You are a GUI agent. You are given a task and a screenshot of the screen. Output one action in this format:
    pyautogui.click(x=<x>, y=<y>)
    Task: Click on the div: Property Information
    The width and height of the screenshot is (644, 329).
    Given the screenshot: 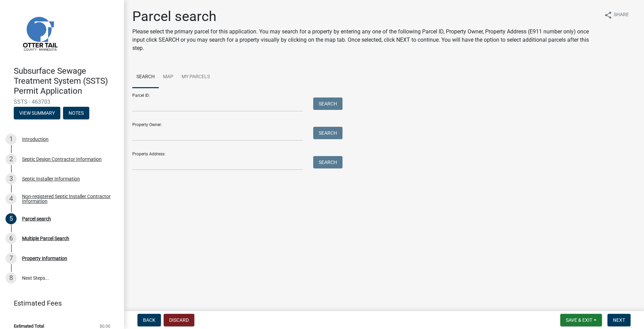 What is the action you would take?
    pyautogui.click(x=44, y=258)
    